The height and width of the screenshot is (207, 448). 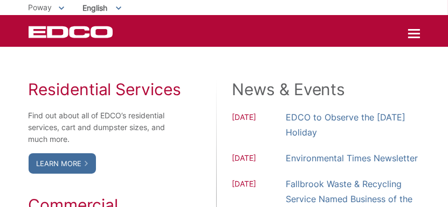 I want to click on h2: Residential Services, so click(x=105, y=89).